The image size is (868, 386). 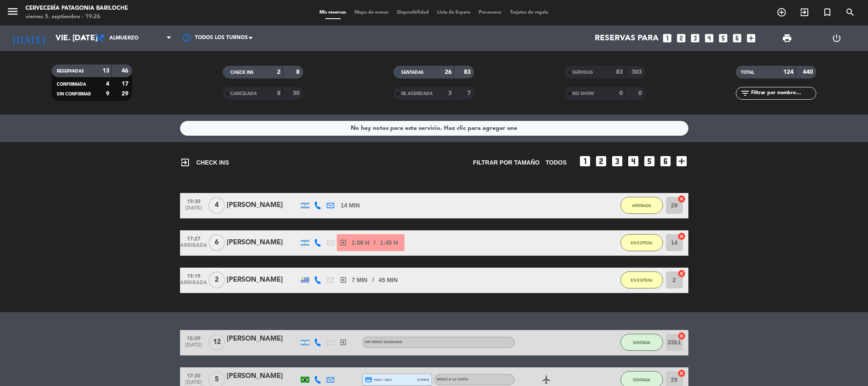 I want to click on strong: 440, so click(x=809, y=72).